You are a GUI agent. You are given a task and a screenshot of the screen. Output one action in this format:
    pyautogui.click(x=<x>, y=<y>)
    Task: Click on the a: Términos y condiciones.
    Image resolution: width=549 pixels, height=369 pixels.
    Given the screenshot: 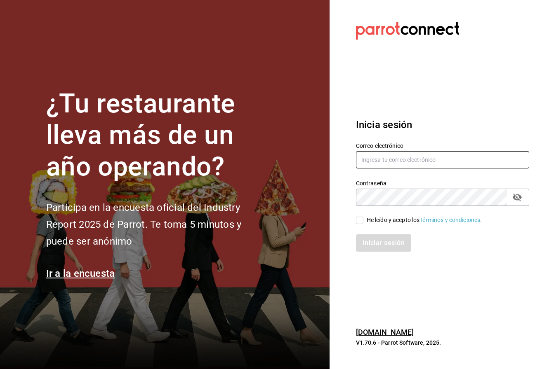 What is the action you would take?
    pyautogui.click(x=450, y=220)
    